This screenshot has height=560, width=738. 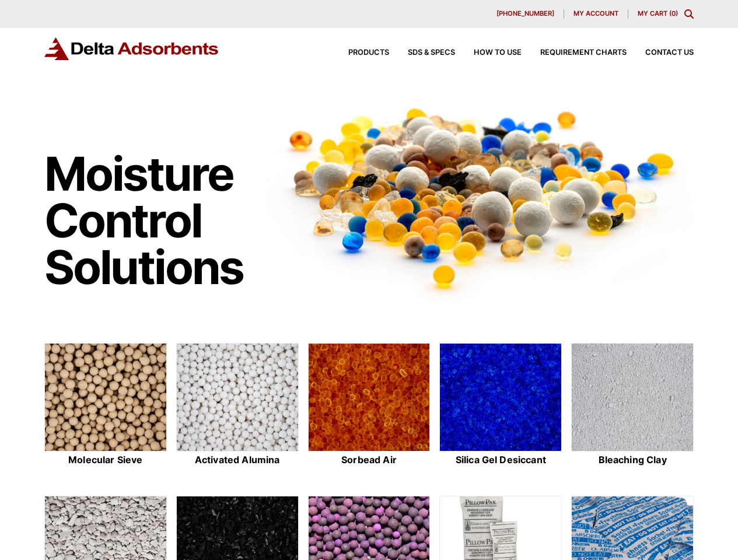 What do you see at coordinates (369, 405) in the screenshot?
I see `a: Sorbead Air` at bounding box center [369, 405].